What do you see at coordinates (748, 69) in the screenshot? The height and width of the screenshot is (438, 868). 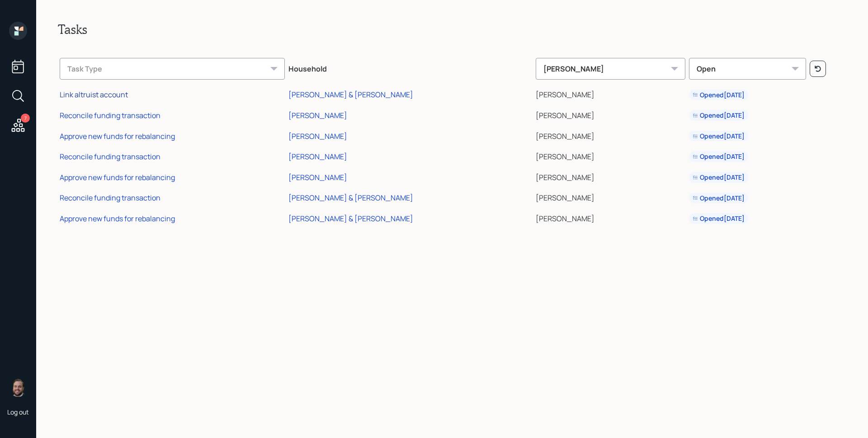 I see `div: Open` at bounding box center [748, 69].